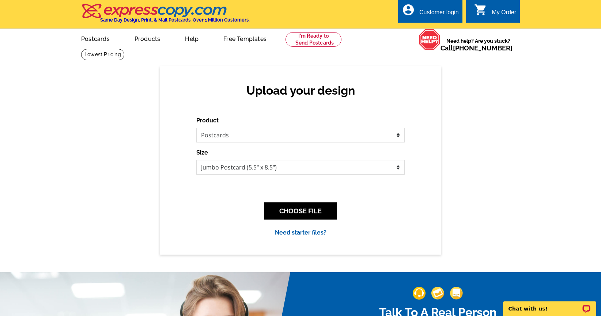  I want to click on a: Products, so click(147, 38).